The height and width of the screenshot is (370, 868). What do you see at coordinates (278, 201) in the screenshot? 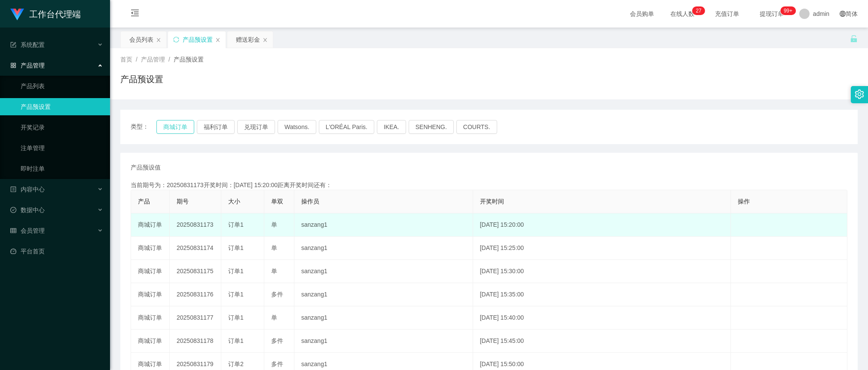
I see `span: 单双` at bounding box center [278, 201].